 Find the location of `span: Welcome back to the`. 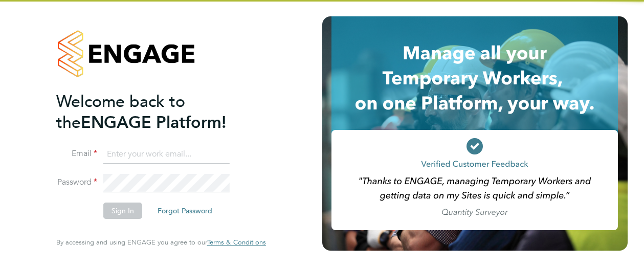

span: Welcome back to the is located at coordinates (121, 112).